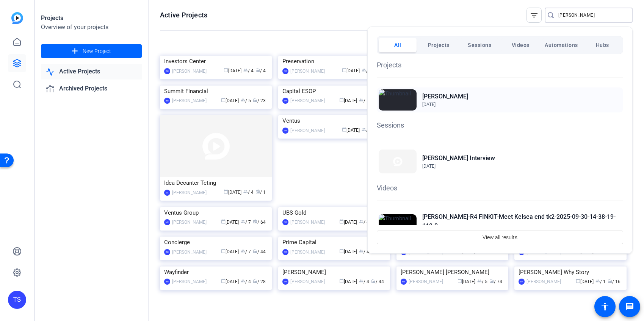  I want to click on span: Projects, so click(439, 45).